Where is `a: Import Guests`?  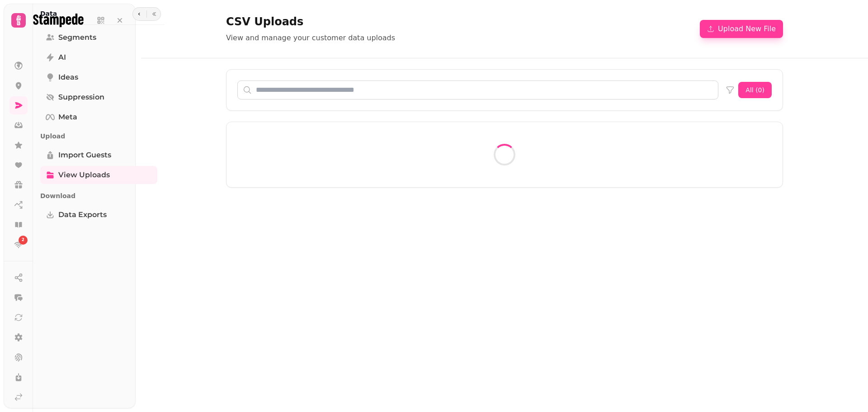 a: Import Guests is located at coordinates (99, 155).